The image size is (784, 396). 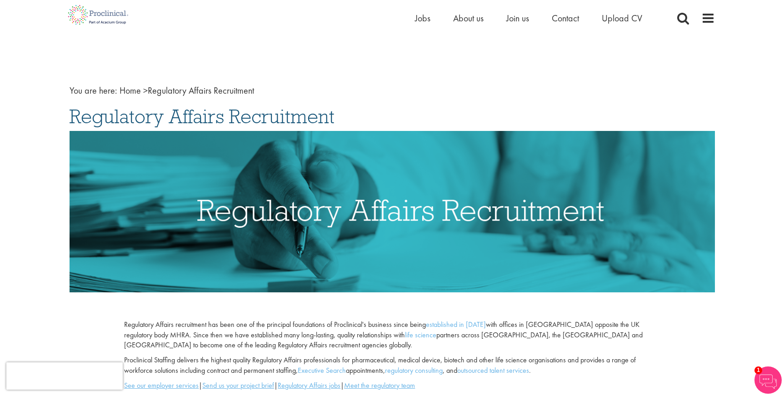 I want to click on span: Jobs, so click(x=423, y=18).